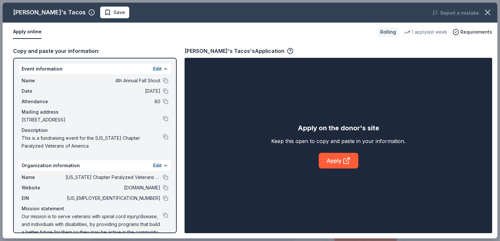  I want to click on button: Save, so click(114, 12).